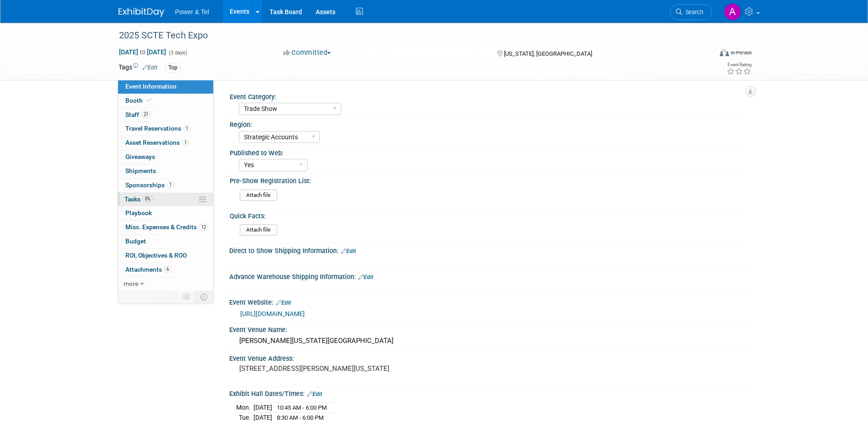  What do you see at coordinates (490, 302) in the screenshot?
I see `div: Event Website:` at bounding box center [490, 302].